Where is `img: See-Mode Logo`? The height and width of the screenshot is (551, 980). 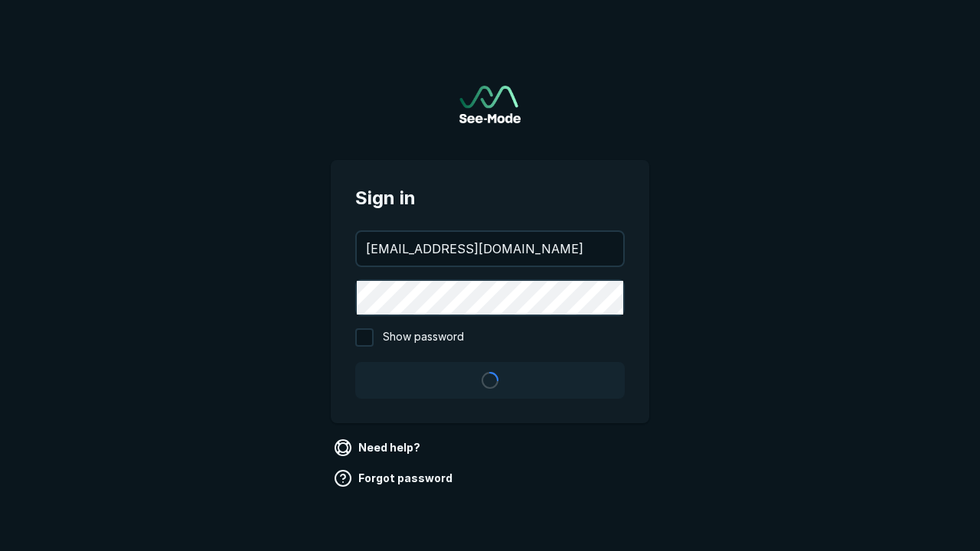 img: See-Mode Logo is located at coordinates (490, 104).